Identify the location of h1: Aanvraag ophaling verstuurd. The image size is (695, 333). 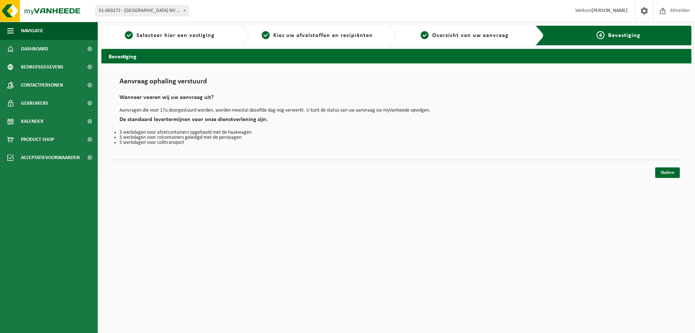
(396, 83).